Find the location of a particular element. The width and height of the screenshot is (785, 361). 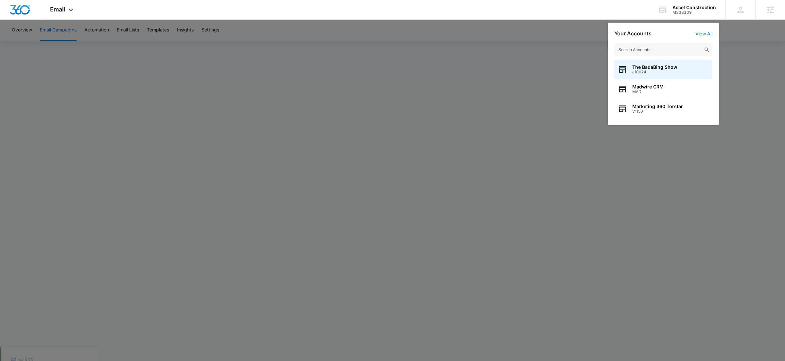

img: website_grey.svg is located at coordinates (13, 20).